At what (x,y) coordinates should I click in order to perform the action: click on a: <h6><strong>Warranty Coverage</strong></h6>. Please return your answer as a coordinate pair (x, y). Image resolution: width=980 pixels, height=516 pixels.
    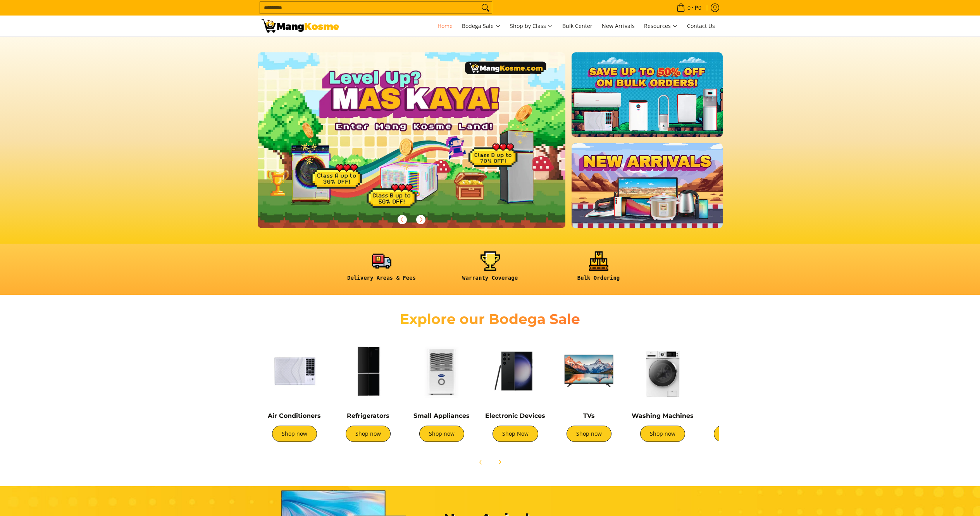
    Looking at the image, I should click on (490, 269).